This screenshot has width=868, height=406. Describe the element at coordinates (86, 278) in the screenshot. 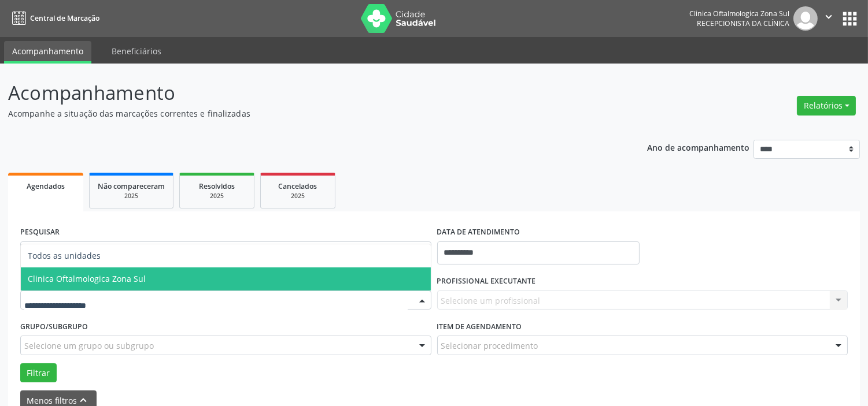

I see `span: Clinica Oftalmologica Zona Sul` at that location.